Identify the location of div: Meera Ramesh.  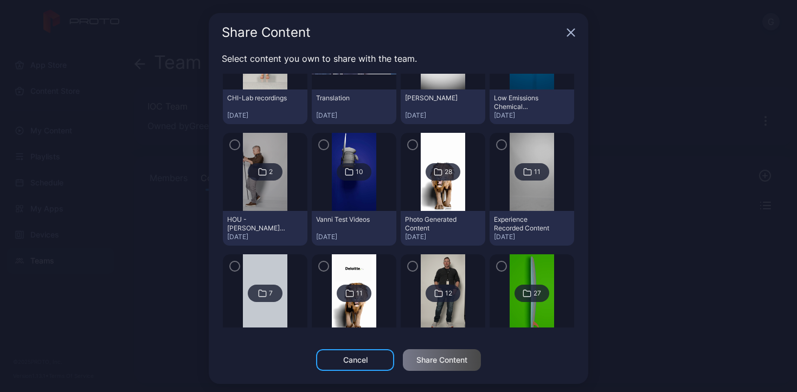
(435, 98).